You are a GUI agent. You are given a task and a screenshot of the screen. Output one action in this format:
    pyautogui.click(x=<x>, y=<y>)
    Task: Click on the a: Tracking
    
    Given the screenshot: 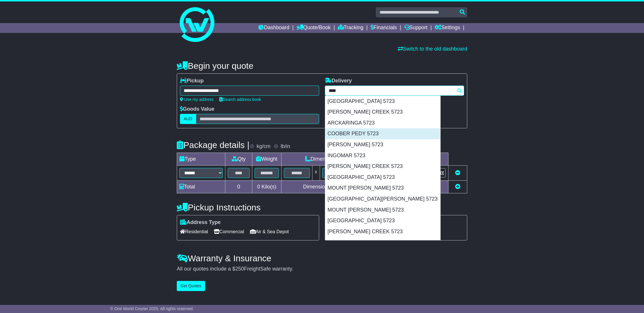 What is the action you would take?
    pyautogui.click(x=350, y=28)
    